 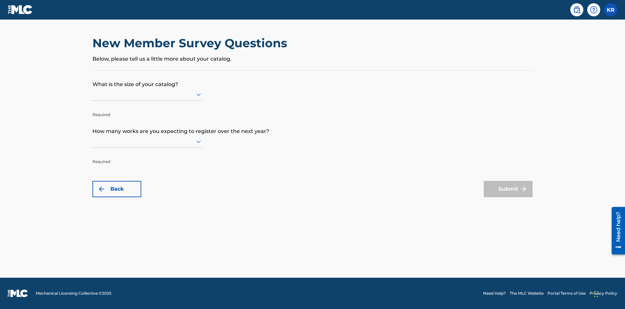 I want to click on img: logo, so click(x=18, y=293).